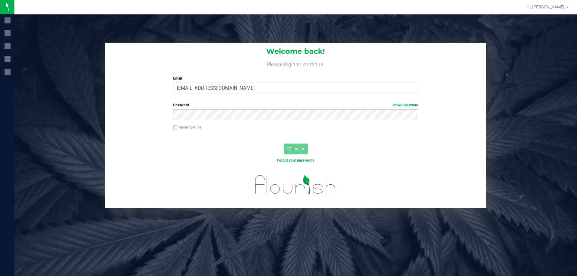 The height and width of the screenshot is (276, 577). Describe the element at coordinates (175, 128) in the screenshot. I see `input: Remember me` at that location.